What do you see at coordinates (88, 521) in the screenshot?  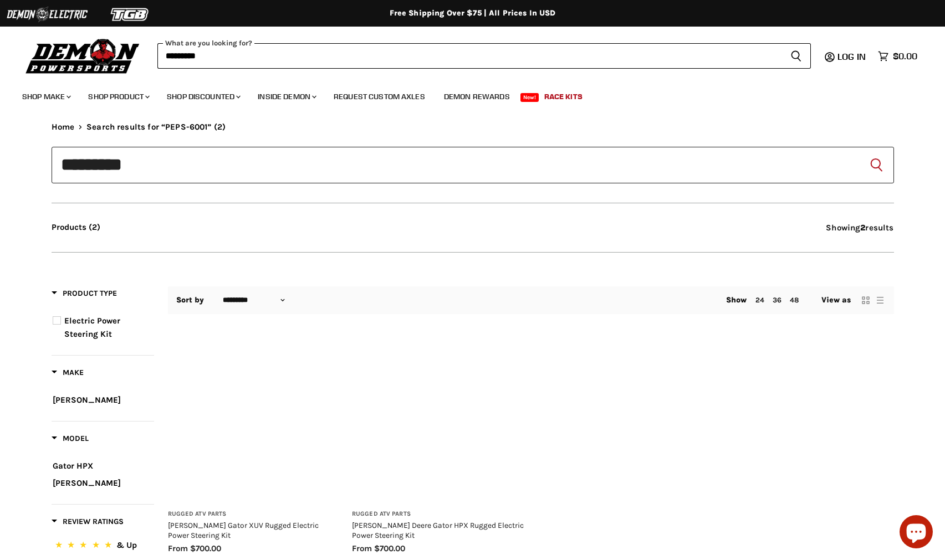 I see `span: Review Ratings` at bounding box center [88, 521].